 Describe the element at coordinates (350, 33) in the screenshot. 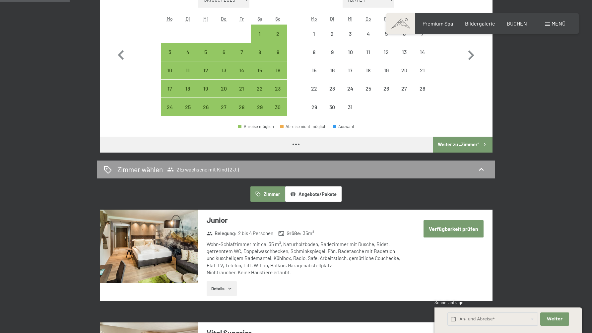

I see `div: Wed Dec 03 2025` at that location.